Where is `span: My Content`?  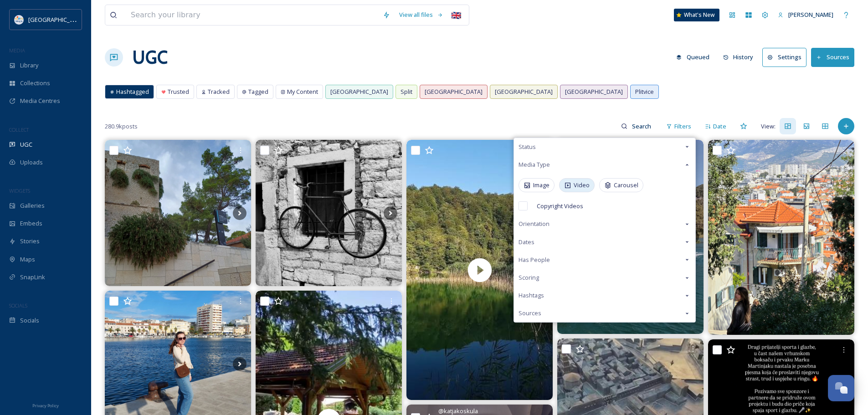
span: My Content is located at coordinates (303, 92).